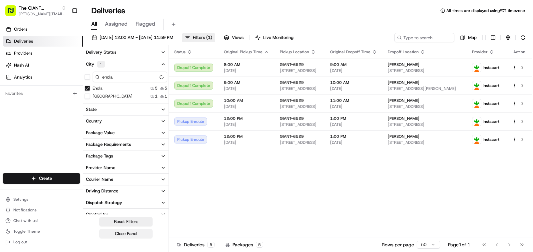 The width and height of the screenshot is (533, 252). Describe the element at coordinates (43, 41) in the screenshot. I see `a: Deliveries` at that location.